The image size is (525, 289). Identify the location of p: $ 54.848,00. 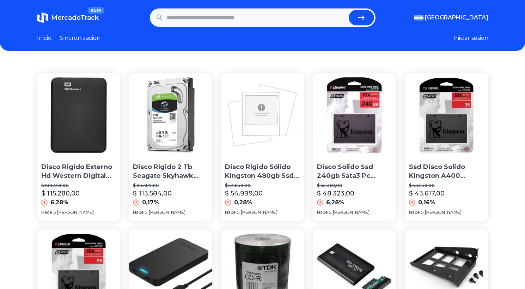
(262, 186).